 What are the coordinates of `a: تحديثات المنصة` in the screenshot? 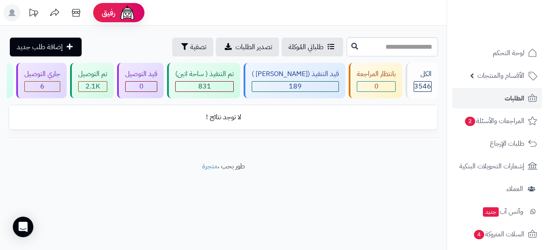 It's located at (33, 14).